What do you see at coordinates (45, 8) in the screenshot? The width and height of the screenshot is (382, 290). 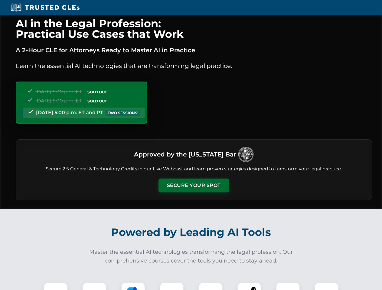 I see `img: Trusted CLEs` at bounding box center [45, 8].